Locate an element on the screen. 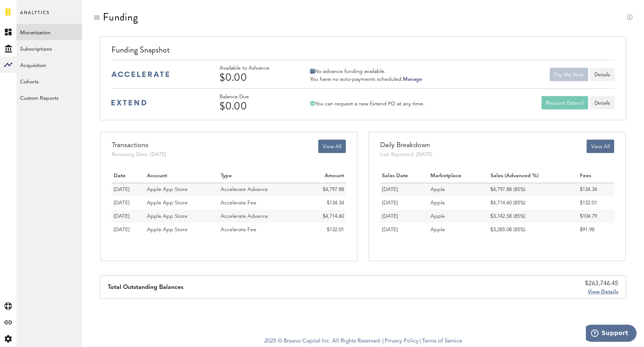 The image size is (644, 347). td: $104.79 is located at coordinates (596, 216).